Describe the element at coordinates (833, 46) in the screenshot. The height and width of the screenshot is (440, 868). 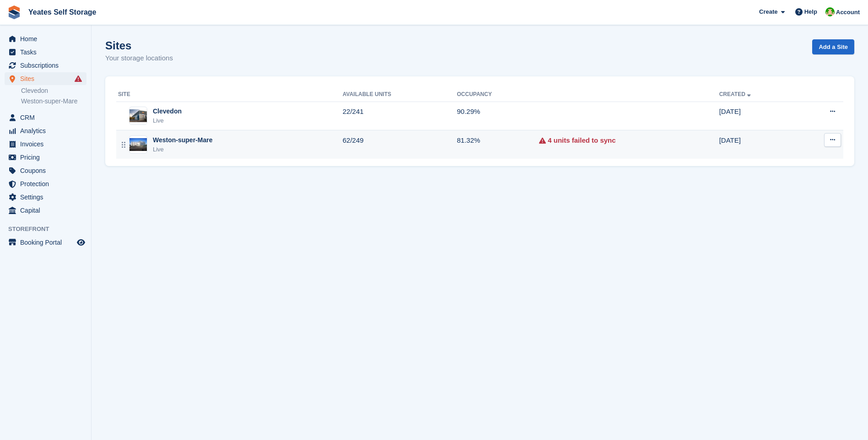
I see `a: Add a Site` at that location.